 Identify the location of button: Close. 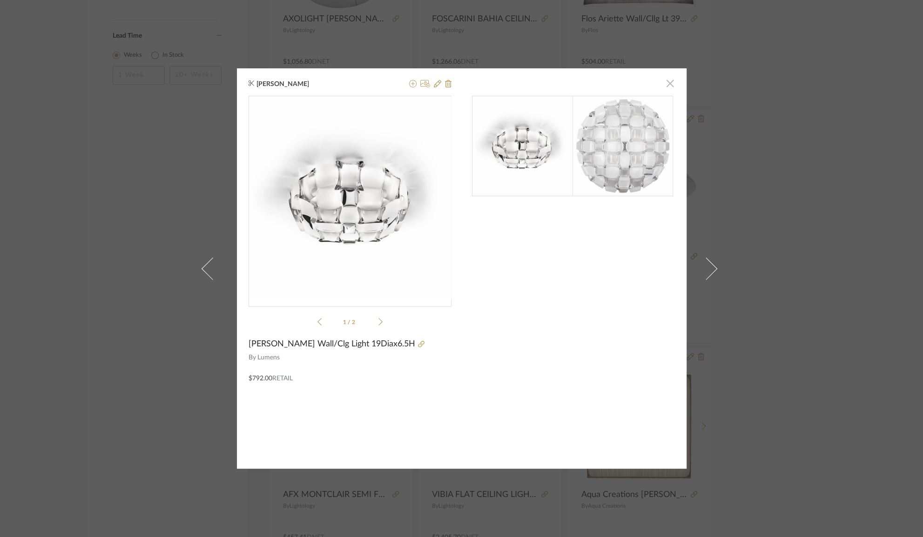
(670, 83).